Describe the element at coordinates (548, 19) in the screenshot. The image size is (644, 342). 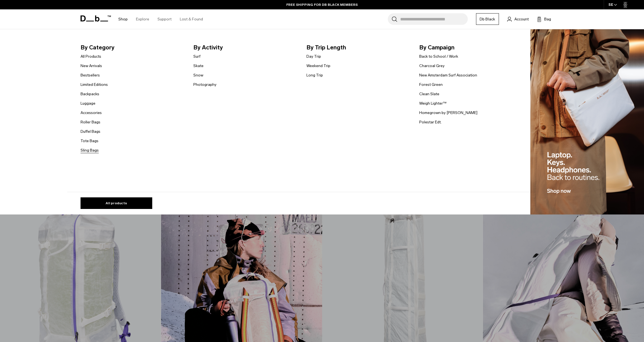
I see `span: Bag` at that location.